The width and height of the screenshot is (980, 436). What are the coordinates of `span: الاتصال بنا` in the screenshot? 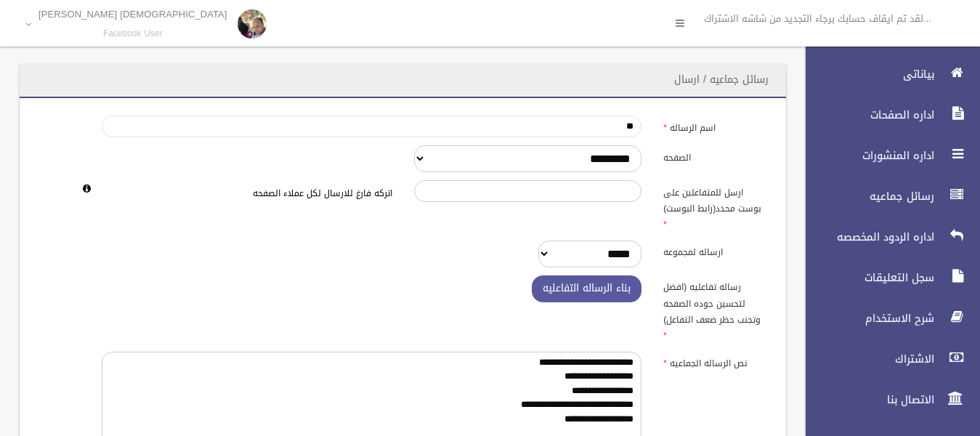 It's located at (866, 400).